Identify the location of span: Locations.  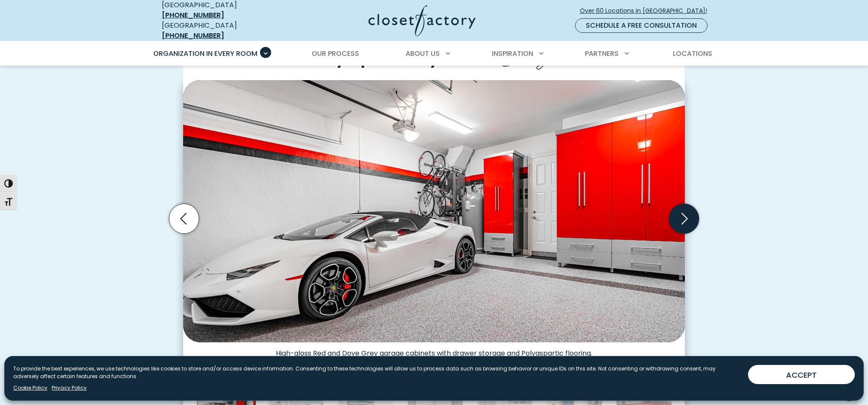
(693, 53).